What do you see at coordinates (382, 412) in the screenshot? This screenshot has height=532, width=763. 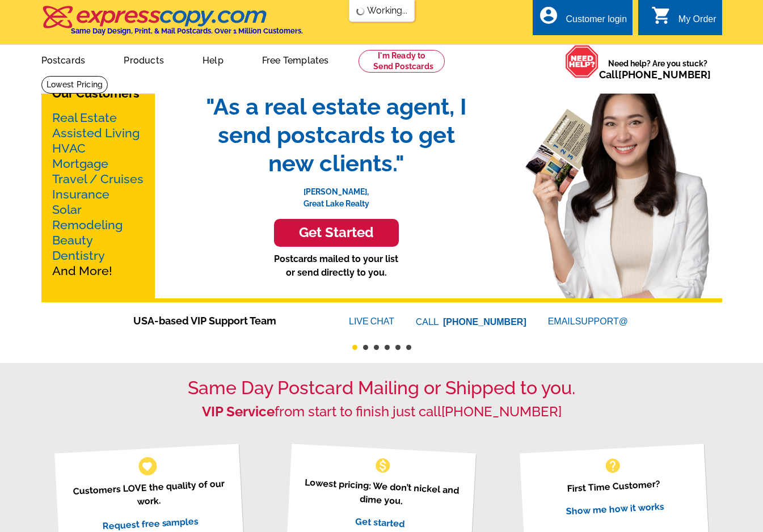 I see `h2: from start to finish just call` at bounding box center [382, 412].